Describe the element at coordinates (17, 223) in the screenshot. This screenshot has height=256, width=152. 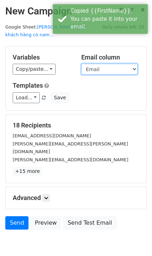
I see `a: Send` at that location.